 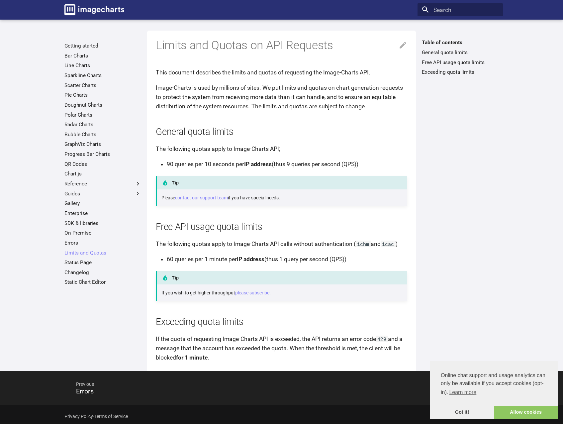 I want to click on a: General quota limits, so click(x=460, y=52).